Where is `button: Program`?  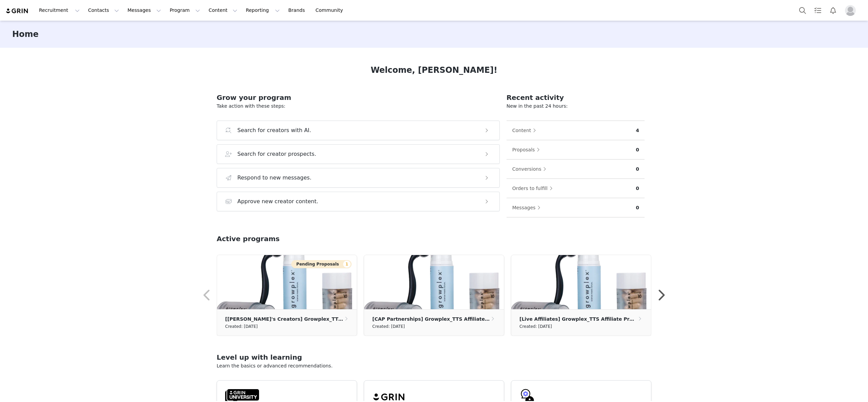
button: Program is located at coordinates (185, 10).